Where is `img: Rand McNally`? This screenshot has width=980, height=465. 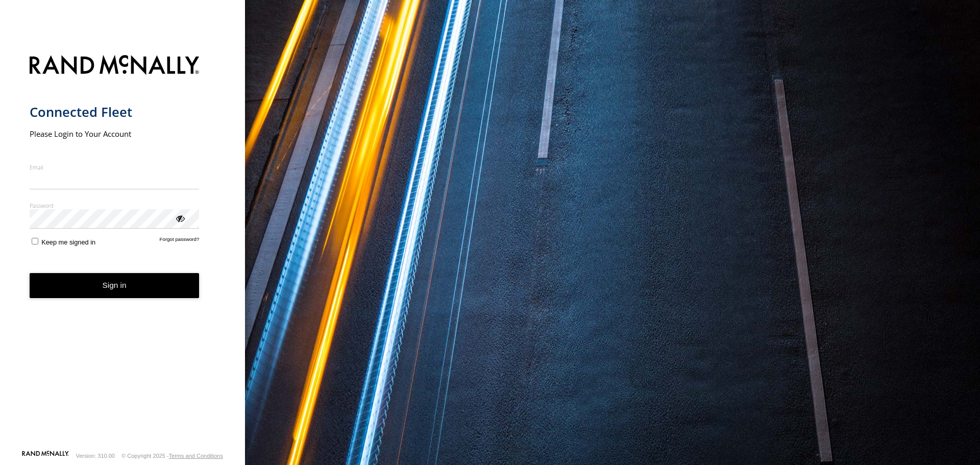
img: Rand McNally is located at coordinates (114, 66).